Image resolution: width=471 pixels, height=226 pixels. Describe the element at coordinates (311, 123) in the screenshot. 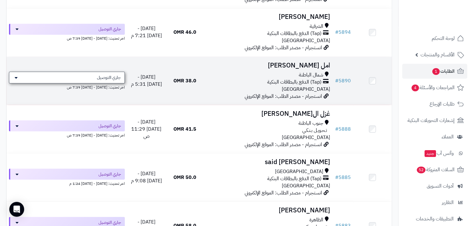

I see `span: جنوب الباطنة` at that location.